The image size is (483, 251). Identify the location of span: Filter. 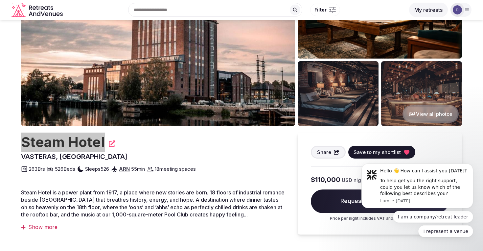
(321, 10).